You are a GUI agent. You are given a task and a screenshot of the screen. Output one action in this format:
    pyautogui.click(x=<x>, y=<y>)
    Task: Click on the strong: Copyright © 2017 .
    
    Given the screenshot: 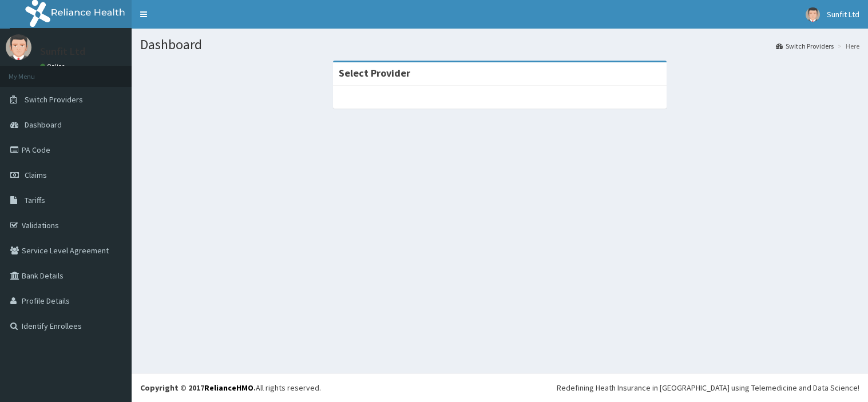 What is the action you would take?
    pyautogui.click(x=198, y=388)
    